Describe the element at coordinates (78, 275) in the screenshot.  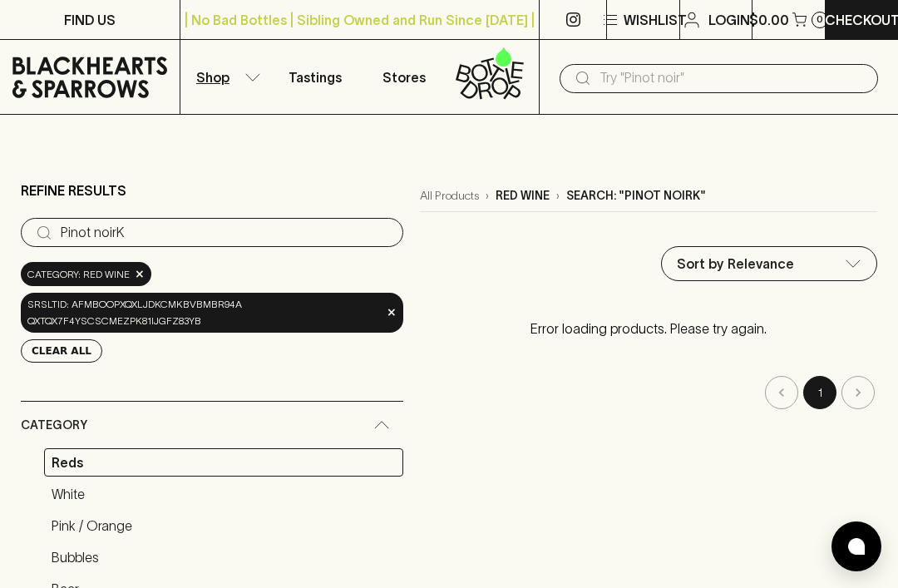
I see `span: Category: red wine` at that location.